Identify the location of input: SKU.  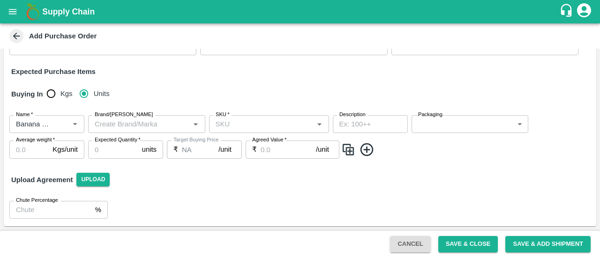
(261, 124).